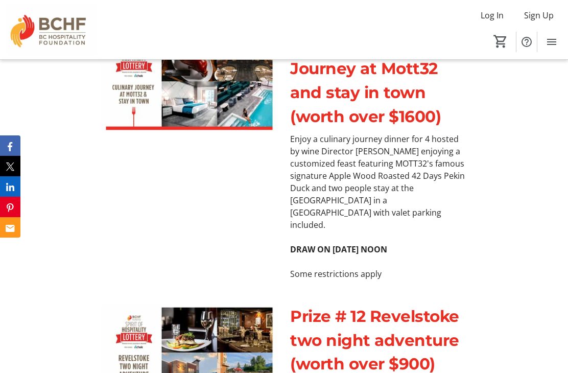 The height and width of the screenshot is (373, 568). I want to click on button: Help, so click(527, 42).